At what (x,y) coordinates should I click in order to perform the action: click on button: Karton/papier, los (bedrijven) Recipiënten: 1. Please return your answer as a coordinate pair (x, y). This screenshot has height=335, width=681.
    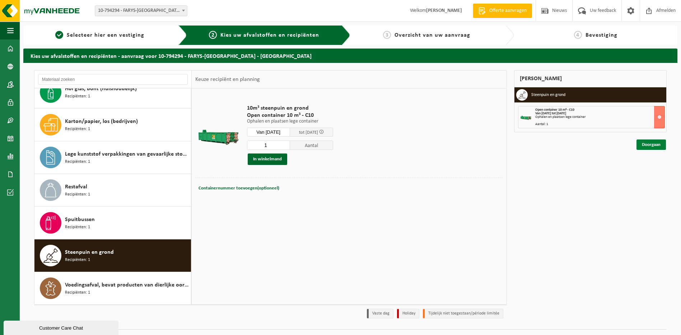
    Looking at the image, I should click on (113, 125).